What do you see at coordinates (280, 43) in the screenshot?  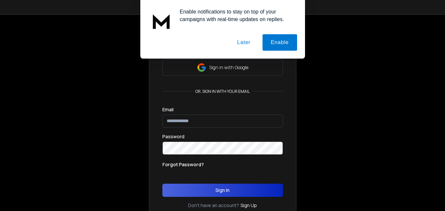 I see `button: Enable` at bounding box center [280, 43].